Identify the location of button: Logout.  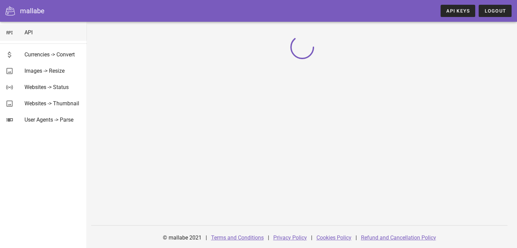
(495, 11).